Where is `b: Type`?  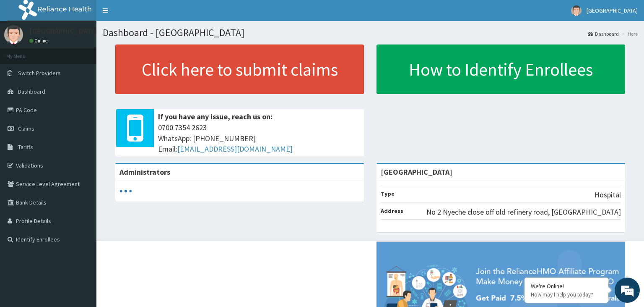
b: Type is located at coordinates (387, 194).